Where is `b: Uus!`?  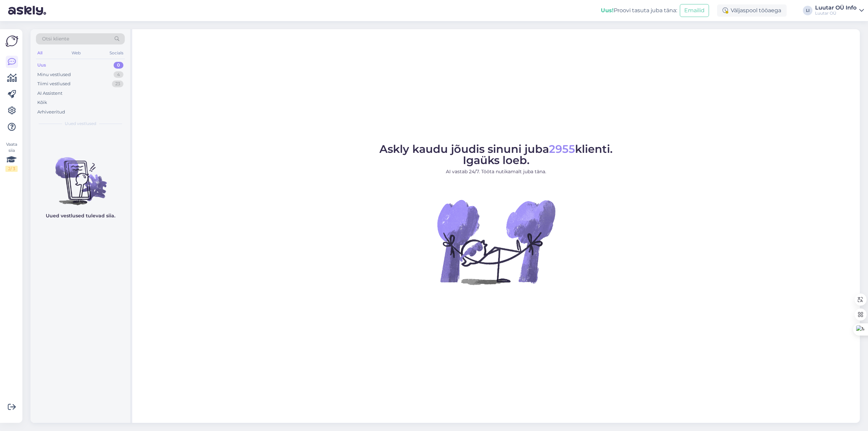 b: Uus! is located at coordinates (607, 10).